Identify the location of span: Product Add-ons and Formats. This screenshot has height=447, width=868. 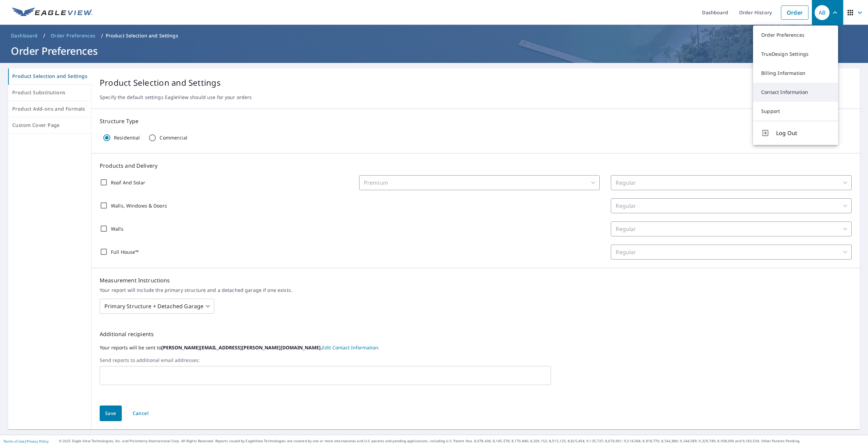
(49, 109).